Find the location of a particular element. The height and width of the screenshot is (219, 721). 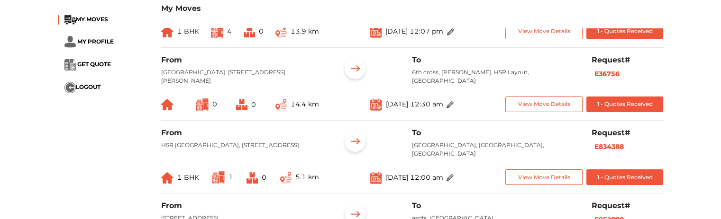

a: ... GET QUOTE is located at coordinates (88, 64).